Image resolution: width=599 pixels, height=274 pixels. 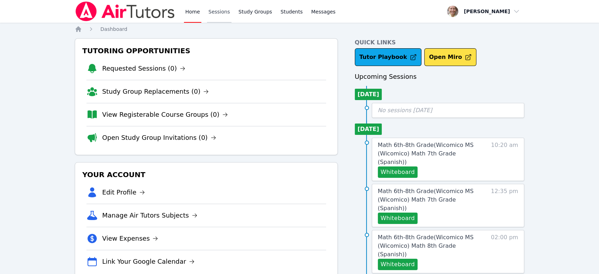 I want to click on nav: Breadcrumb, so click(x=300, y=29).